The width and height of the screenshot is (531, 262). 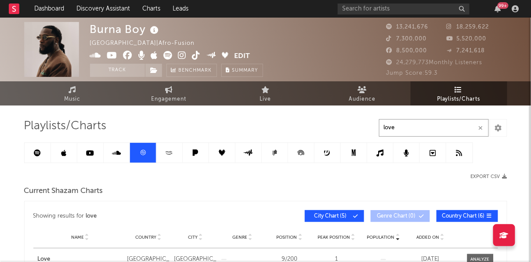 What do you see at coordinates (195, 71) in the screenshot?
I see `span: Benchmark` at bounding box center [195, 71].